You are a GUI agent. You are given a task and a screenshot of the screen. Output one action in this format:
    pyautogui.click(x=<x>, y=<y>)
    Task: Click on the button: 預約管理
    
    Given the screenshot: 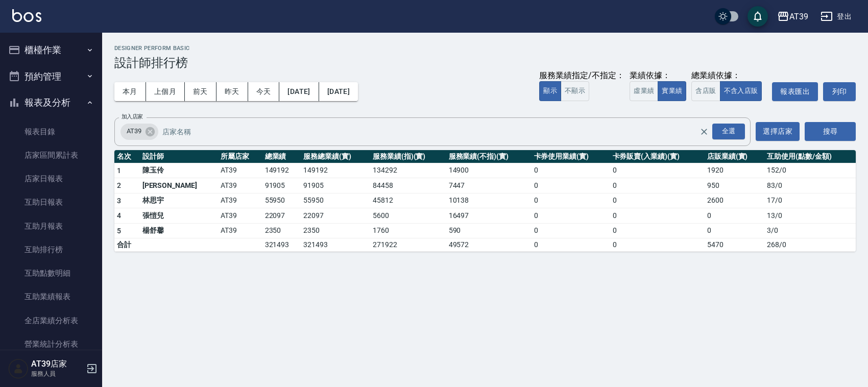 What is the action you would take?
    pyautogui.click(x=51, y=76)
    